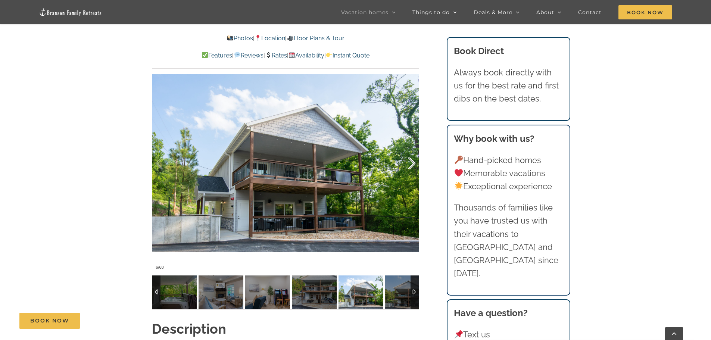 The image size is (711, 340). I want to click on img: 08-Whispering-Waves-lakefront-vacation-home-rental-on-Lake-Taneycomo-1047-scaled.jpg-nggid03977-n..., so click(267, 292).